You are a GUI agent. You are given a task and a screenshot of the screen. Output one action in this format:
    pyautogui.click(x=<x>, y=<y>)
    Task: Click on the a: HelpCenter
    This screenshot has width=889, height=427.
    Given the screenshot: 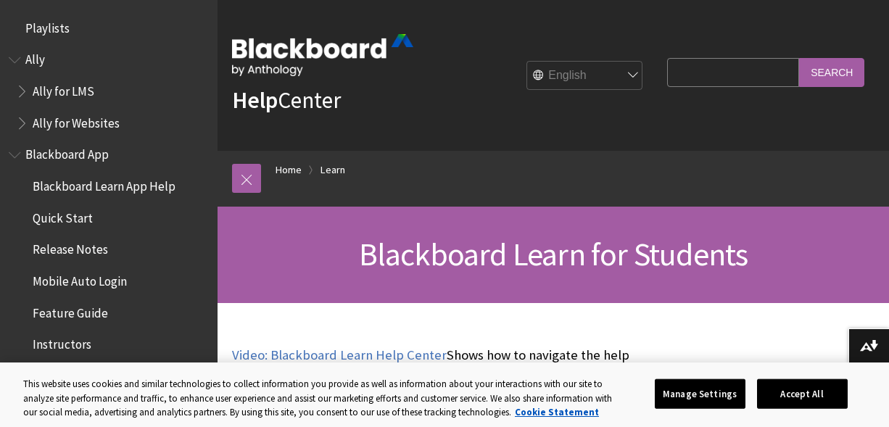 What is the action you would take?
    pyautogui.click(x=286, y=100)
    